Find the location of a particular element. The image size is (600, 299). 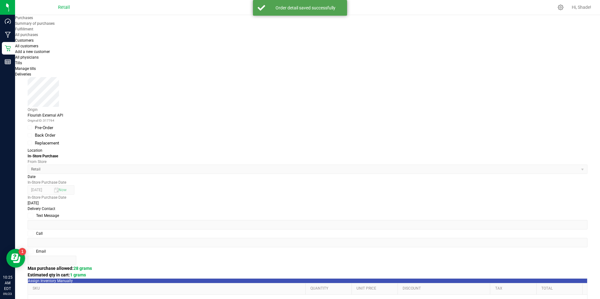

div: Order detail saved successfully is located at coordinates (305, 8).